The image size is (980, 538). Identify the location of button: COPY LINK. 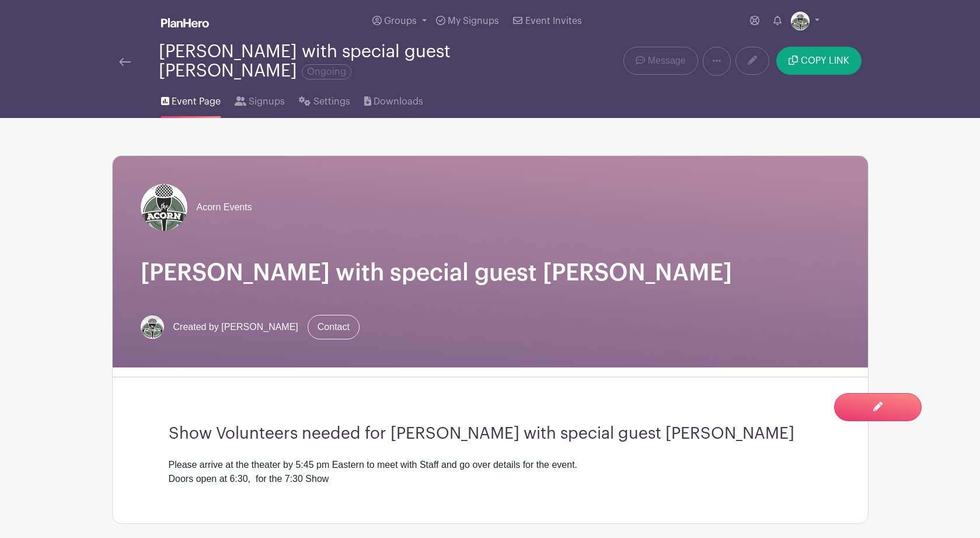
(818, 61).